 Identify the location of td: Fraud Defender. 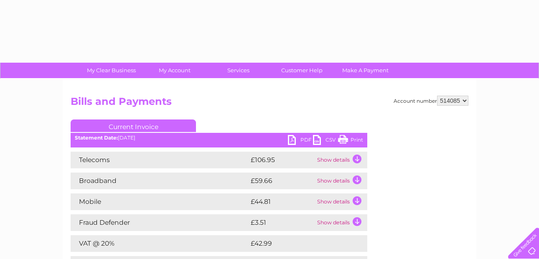
(160, 223).